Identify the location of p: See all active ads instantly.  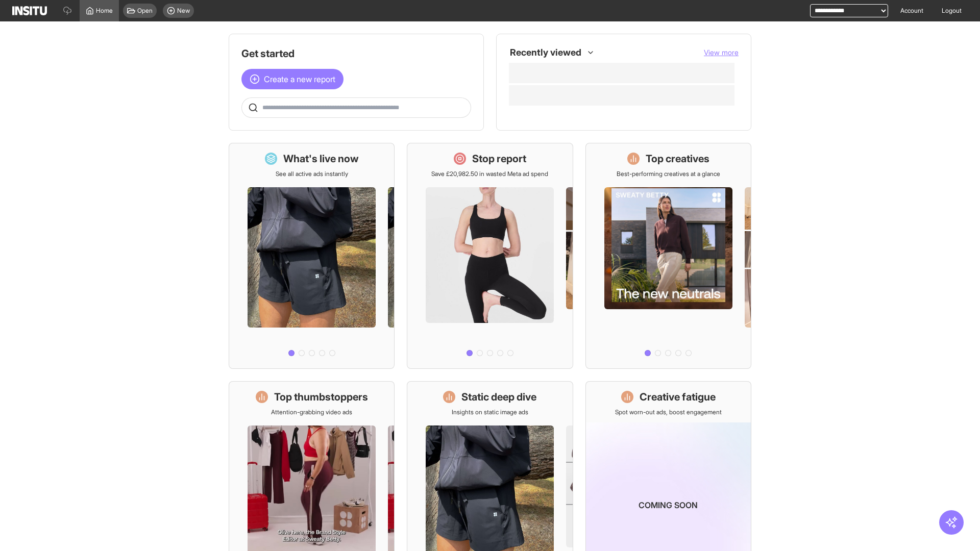
(312, 174).